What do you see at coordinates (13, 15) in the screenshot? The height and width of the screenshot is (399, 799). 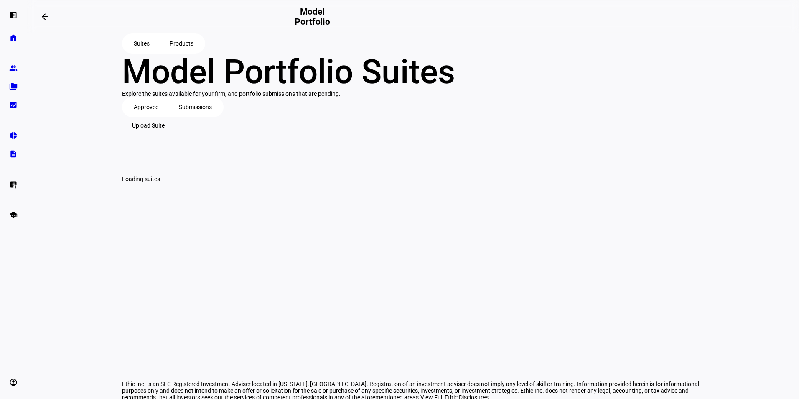 I see `eth-mat-symbol: left_panel_open` at bounding box center [13, 15].